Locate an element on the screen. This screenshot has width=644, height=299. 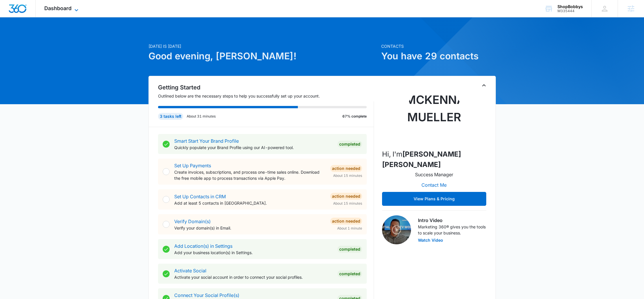
p: Add your business location(s) in Settings. is located at coordinates (253, 253).